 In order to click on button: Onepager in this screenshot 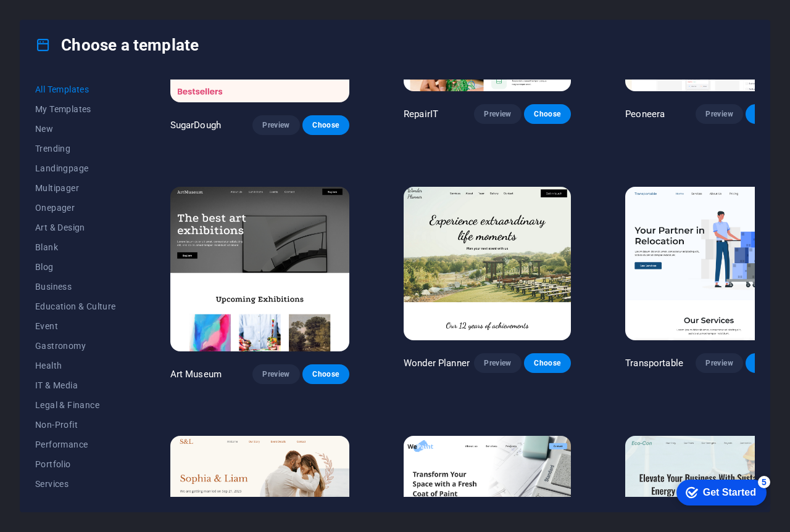, I will do `click(75, 208)`.